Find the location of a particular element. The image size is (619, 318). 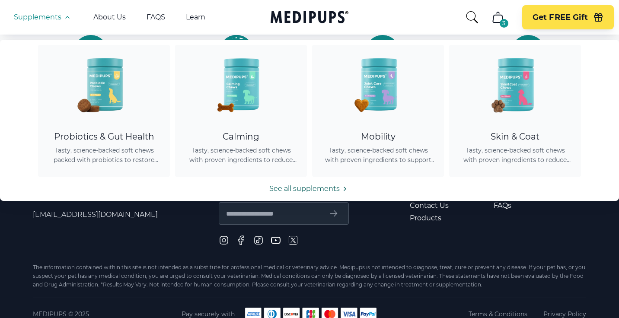

span: Tasty, science-backed soft chews with proven ingredients to support joint health, improve mobilit... is located at coordinates (378, 155).